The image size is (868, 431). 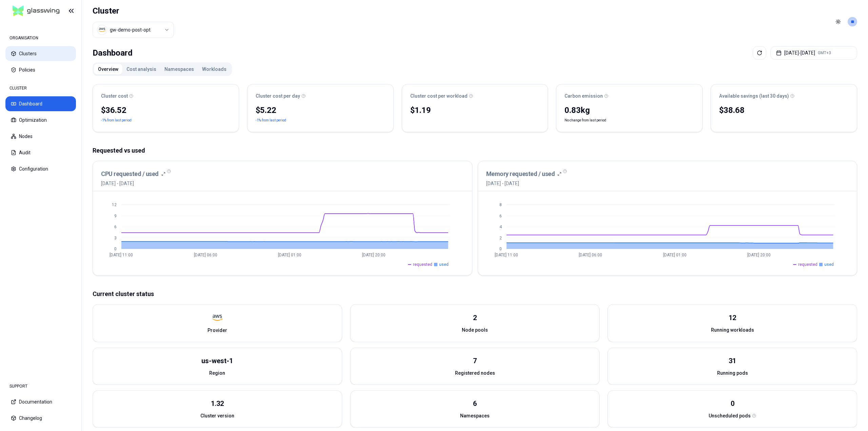 What do you see at coordinates (41, 120) in the screenshot?
I see `button: Optimization` at bounding box center [41, 120].